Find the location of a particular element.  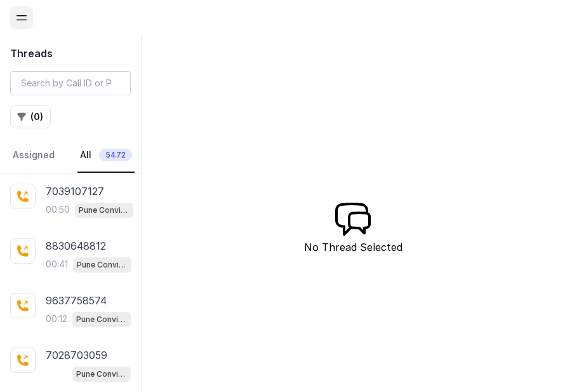

button: Open navigation is located at coordinates (21, 18).